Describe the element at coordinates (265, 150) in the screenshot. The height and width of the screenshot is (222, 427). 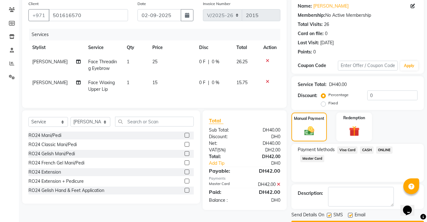
I see `div: DH2.00` at that location.